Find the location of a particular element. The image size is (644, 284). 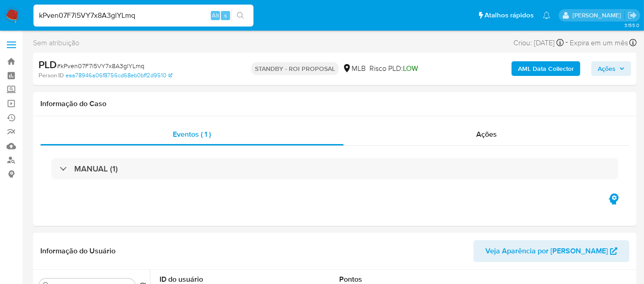

span: Alt is located at coordinates (216, 16).